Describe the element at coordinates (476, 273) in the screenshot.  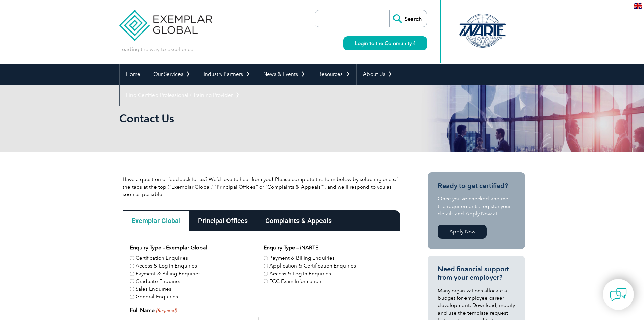
I see `h3: Need financial support from your employer?` at that location.